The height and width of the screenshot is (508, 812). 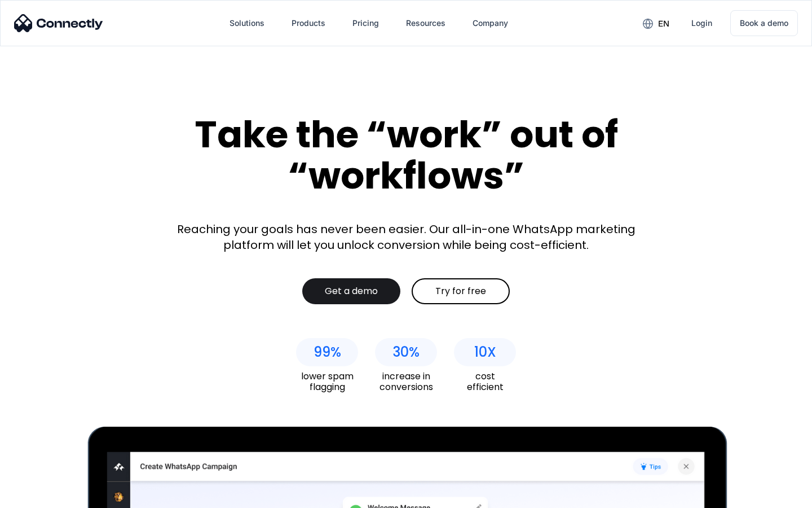 What do you see at coordinates (426, 23) in the screenshot?
I see `div: Resources` at bounding box center [426, 23].